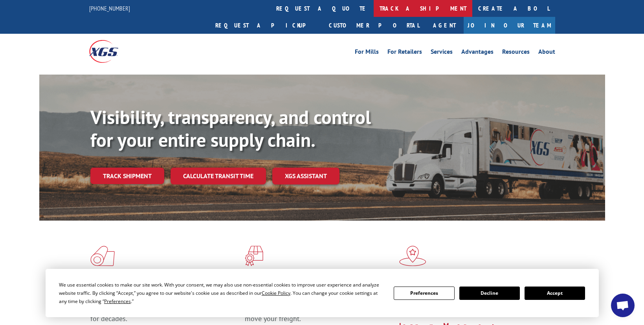 The height and width of the screenshot is (325, 644). Describe the element at coordinates (547, 53) in the screenshot. I see `a: About` at that location.